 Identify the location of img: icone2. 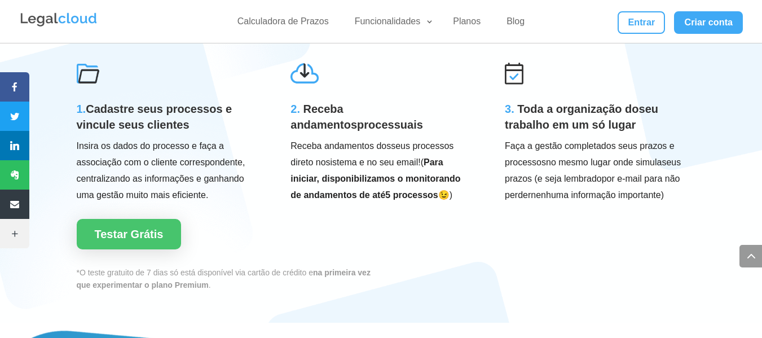
(88, 73).